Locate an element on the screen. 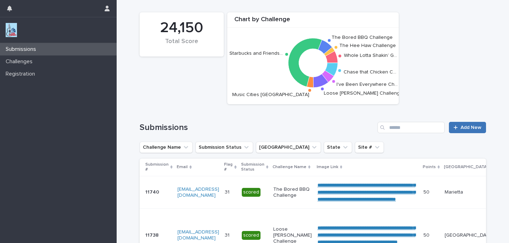 The width and height of the screenshot is (509, 243). p: Points is located at coordinates (429, 167).